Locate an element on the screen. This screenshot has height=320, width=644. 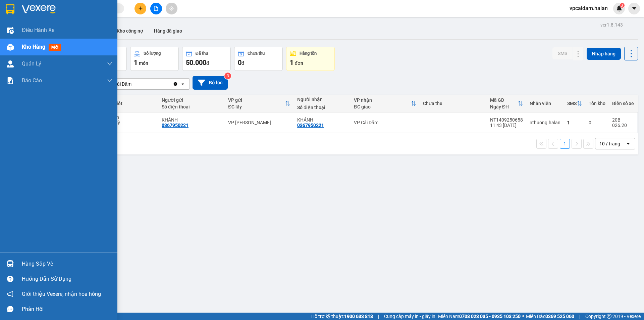
div: Người gửi is located at coordinates (192, 100).